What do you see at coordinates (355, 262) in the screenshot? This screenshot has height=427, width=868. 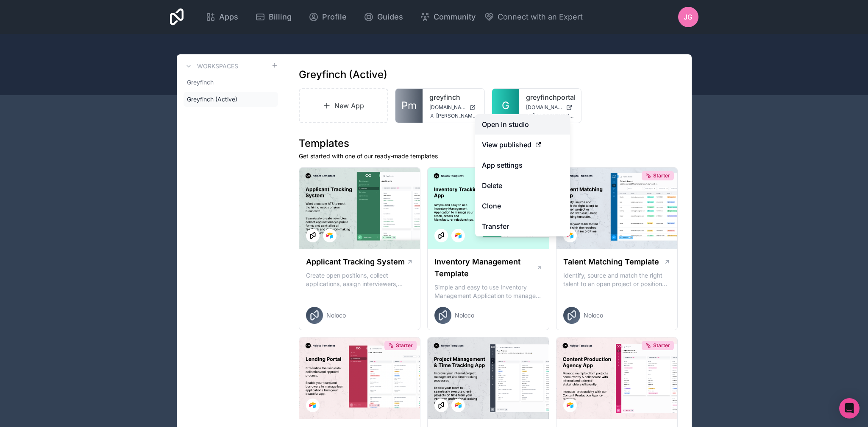 I see `h1: Applicant Tracking System` at bounding box center [355, 262].